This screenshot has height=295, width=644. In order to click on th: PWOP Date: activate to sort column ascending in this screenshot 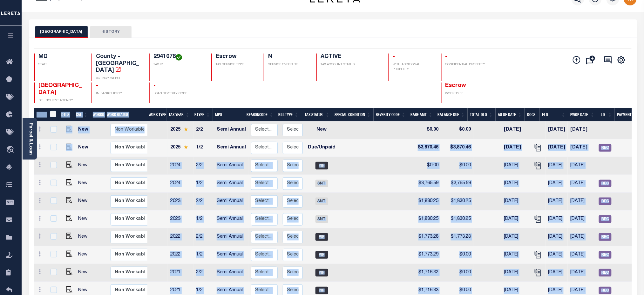, I will do `click(583, 115)`.